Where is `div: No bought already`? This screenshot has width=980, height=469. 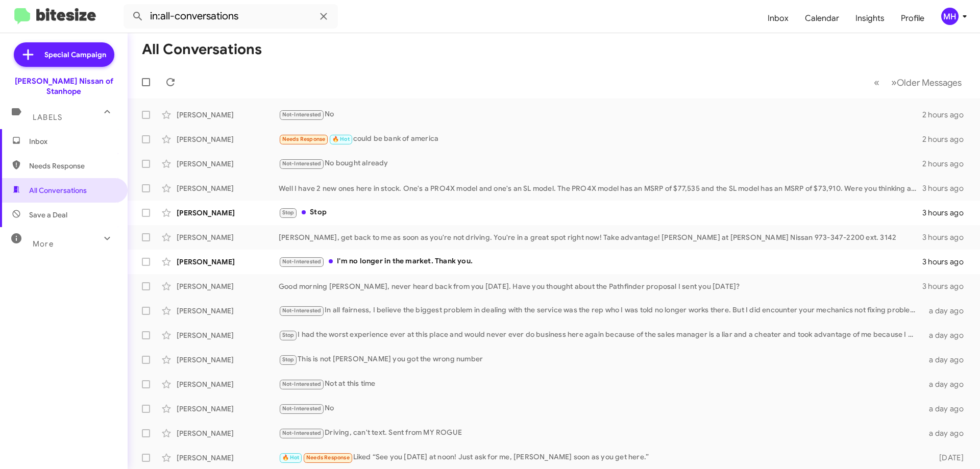
div: No bought already is located at coordinates (600, 164).